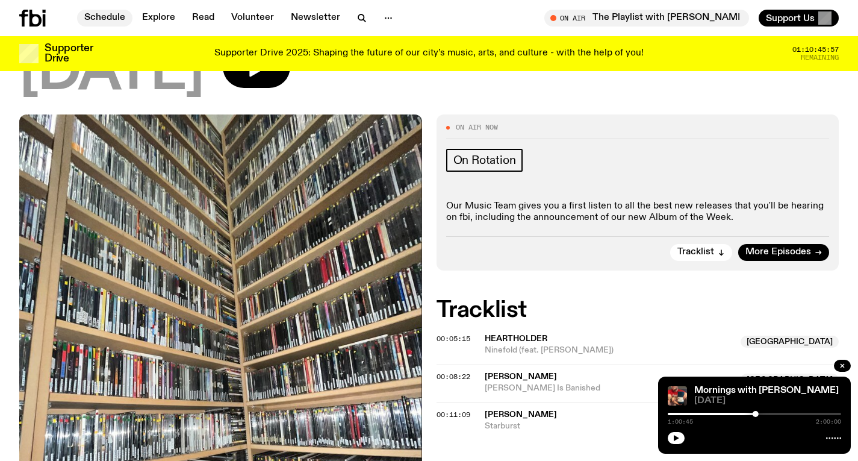 The height and width of the screenshot is (461, 858). I want to click on span: On Air Now, so click(477, 127).